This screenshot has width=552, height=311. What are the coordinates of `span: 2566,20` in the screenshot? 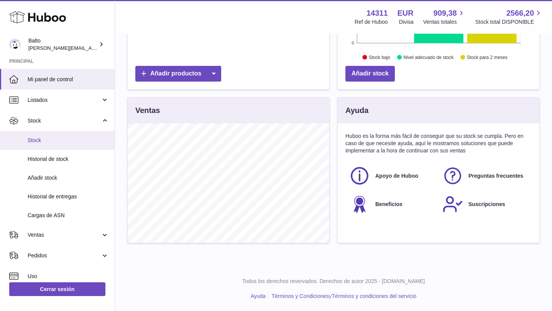 It's located at (520, 13).